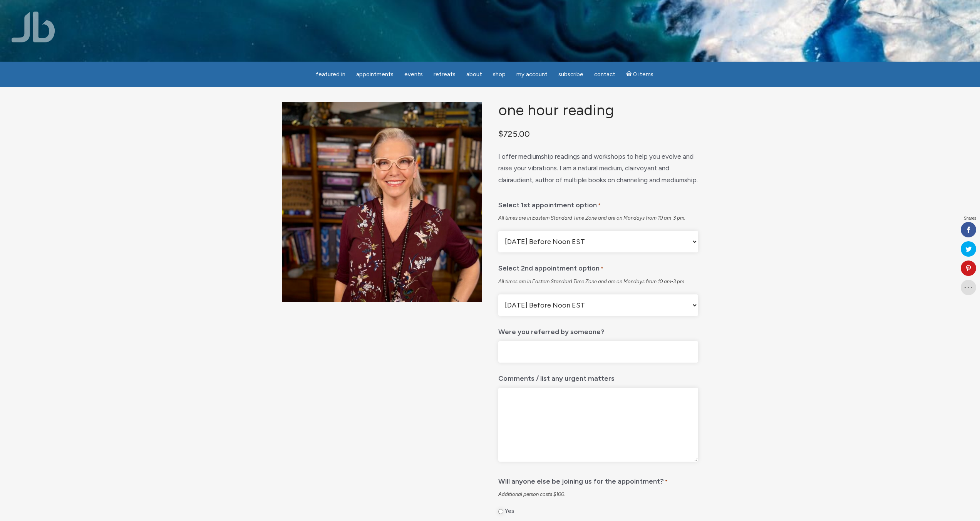  What do you see at coordinates (413, 74) in the screenshot?
I see `span: Events` at bounding box center [413, 74].